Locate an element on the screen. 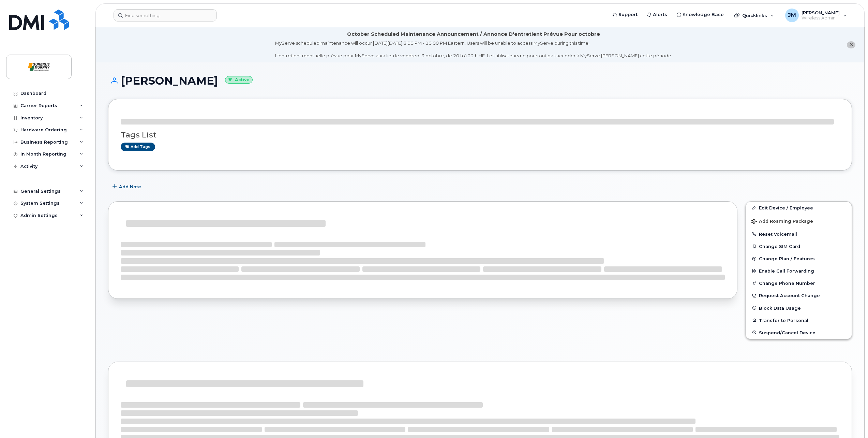  span: Add Roaming Package is located at coordinates (782, 222).